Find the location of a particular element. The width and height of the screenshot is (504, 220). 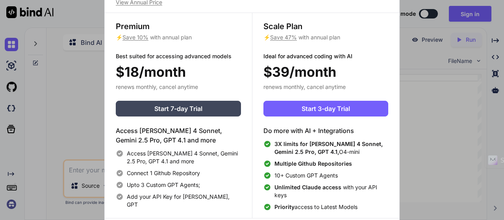

h3: Scale Plan is located at coordinates (325, 26).